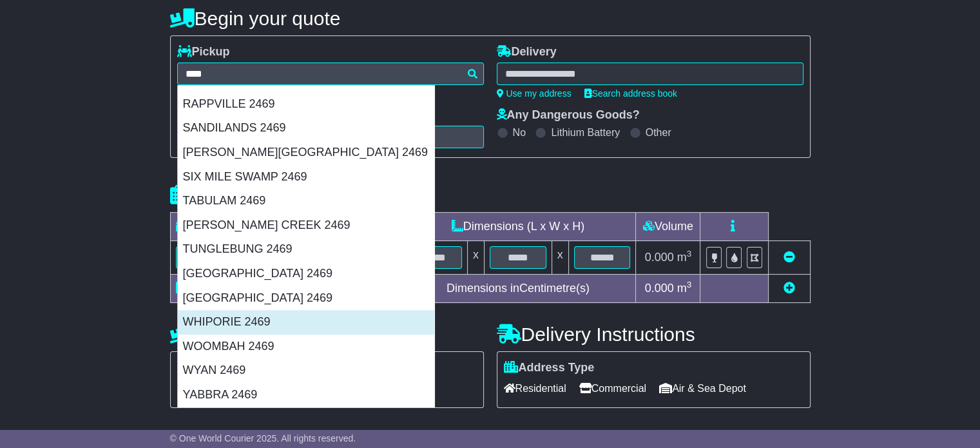  I want to click on td: Type, so click(224, 227).